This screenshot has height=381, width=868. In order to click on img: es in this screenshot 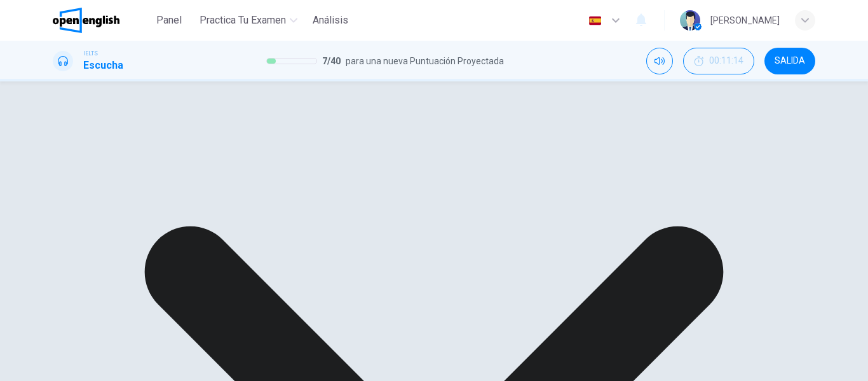, I will do `click(594, 20)`.